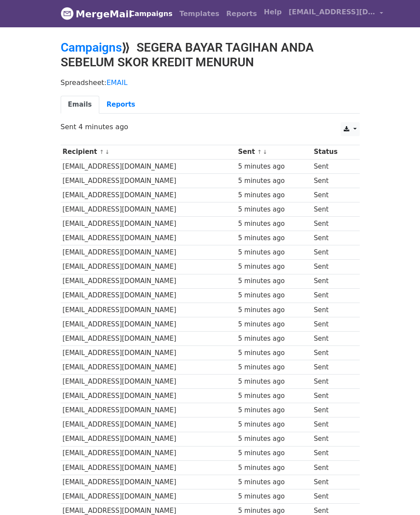  I want to click on a: Help, so click(273, 12).